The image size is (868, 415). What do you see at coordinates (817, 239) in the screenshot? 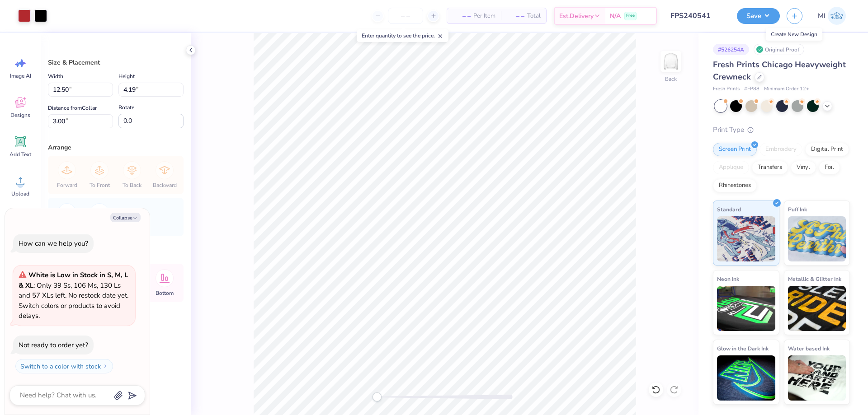
I see `img: Puff Ink` at bounding box center [817, 239].